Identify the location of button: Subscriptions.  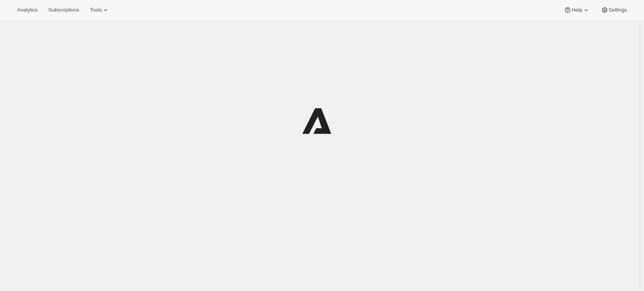
(64, 10).